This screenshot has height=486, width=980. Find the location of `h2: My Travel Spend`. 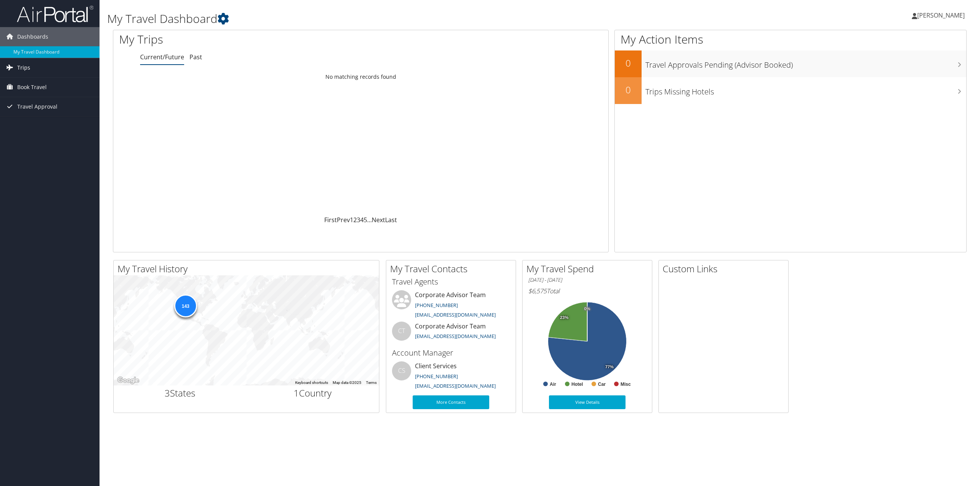

h2: My Travel Spend is located at coordinates (589, 269).